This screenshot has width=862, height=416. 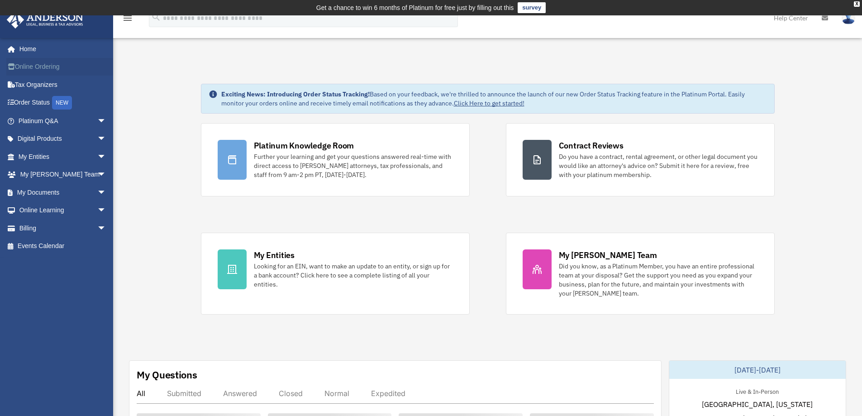 I want to click on div: My Questions, so click(x=167, y=375).